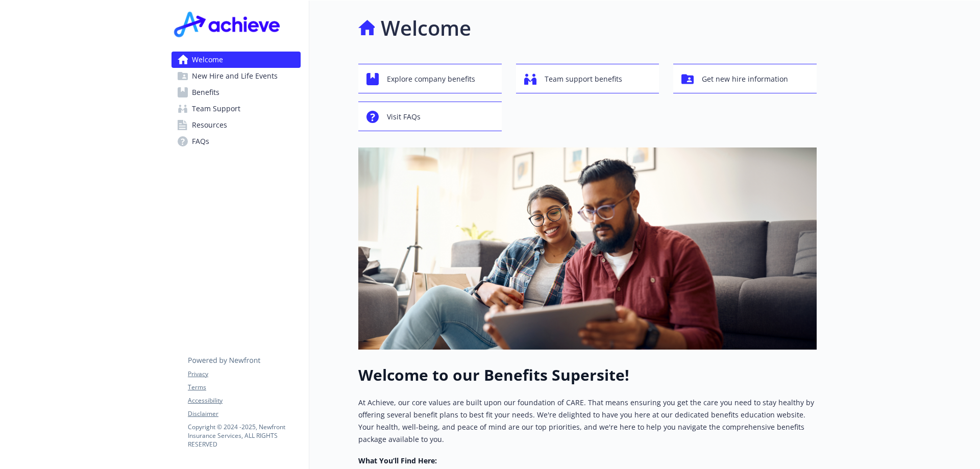 This screenshot has width=980, height=469. Describe the element at coordinates (244, 401) in the screenshot. I see `a: Accessibility` at that location.